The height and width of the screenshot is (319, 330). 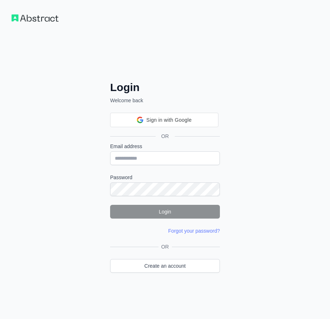 I want to click on div: Sign in with Google, so click(x=164, y=120).